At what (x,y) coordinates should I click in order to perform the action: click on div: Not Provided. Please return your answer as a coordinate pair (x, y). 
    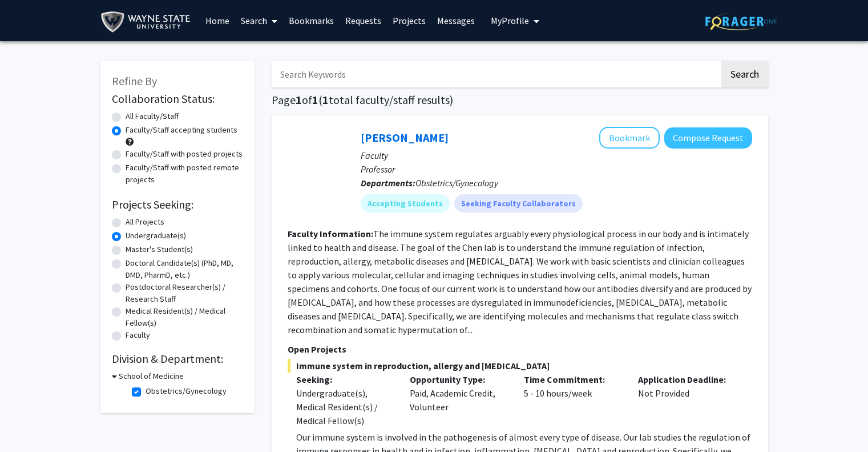
    Looking at the image, I should click on (686, 400).